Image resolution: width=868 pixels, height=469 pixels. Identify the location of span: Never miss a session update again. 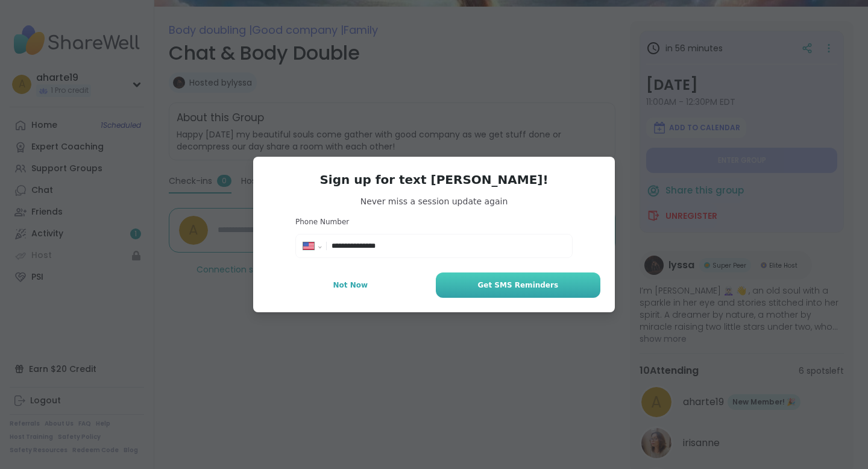
(434, 201).